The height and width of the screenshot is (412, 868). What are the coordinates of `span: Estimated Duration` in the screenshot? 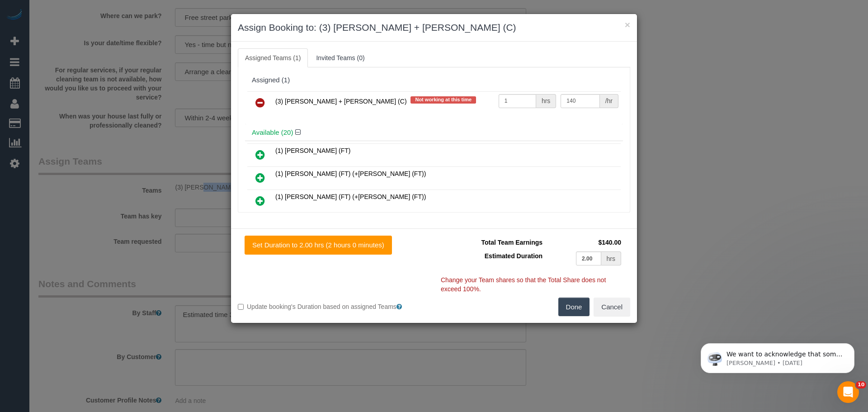 It's located at (513, 256).